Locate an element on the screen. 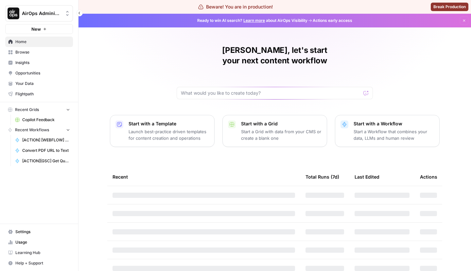  button: Break Production is located at coordinates (449, 7).